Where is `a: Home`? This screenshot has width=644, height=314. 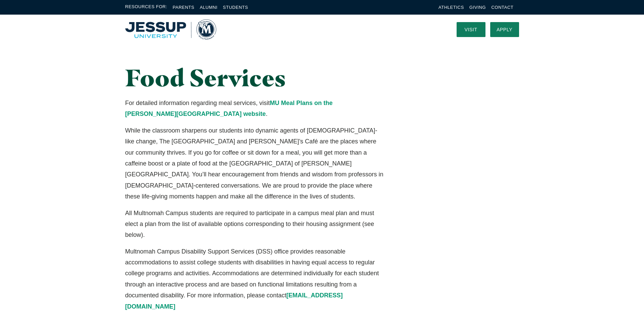 a: Home is located at coordinates (171, 30).